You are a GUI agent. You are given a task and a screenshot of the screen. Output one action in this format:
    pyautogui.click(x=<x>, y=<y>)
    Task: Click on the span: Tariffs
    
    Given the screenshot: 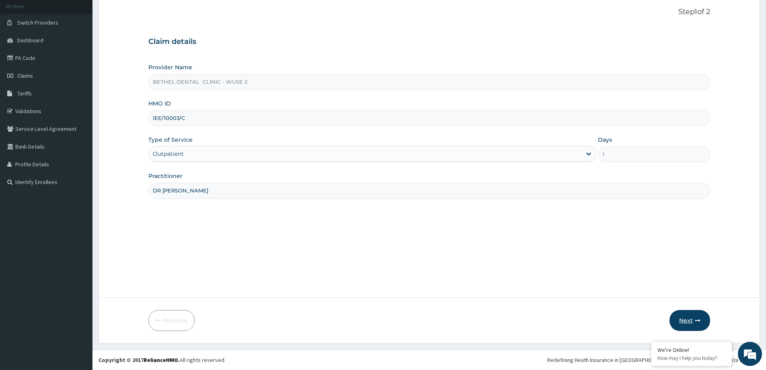 What is the action you would take?
    pyautogui.click(x=25, y=93)
    